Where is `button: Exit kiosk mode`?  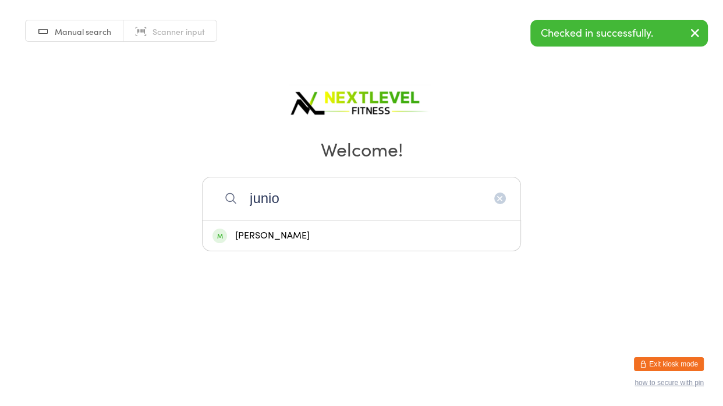 button: Exit kiosk mode is located at coordinates (669, 365).